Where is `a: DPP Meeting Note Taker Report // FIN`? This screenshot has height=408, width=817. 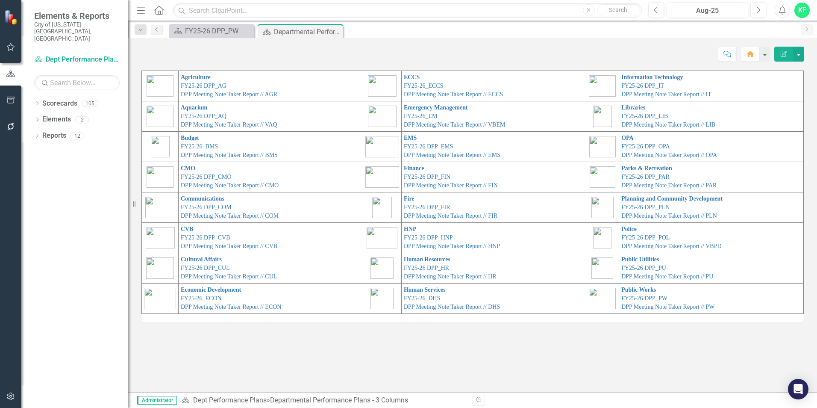
a: DPP Meeting Note Taker Report // FIN is located at coordinates (451, 185).